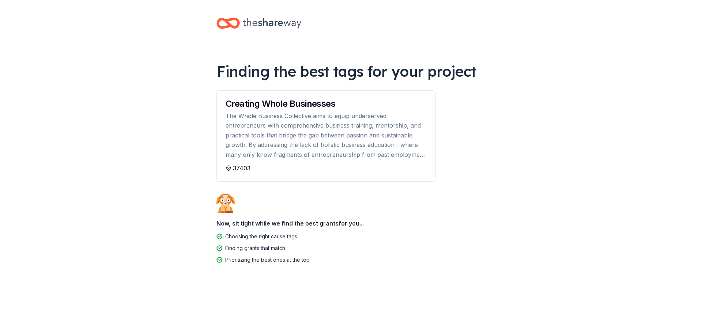 The image size is (702, 333). What do you see at coordinates (326, 135) in the screenshot?
I see `div: The Whole Business Collective aims to equip underserved entrepreneurs with comprehensive business...` at bounding box center [326, 135].